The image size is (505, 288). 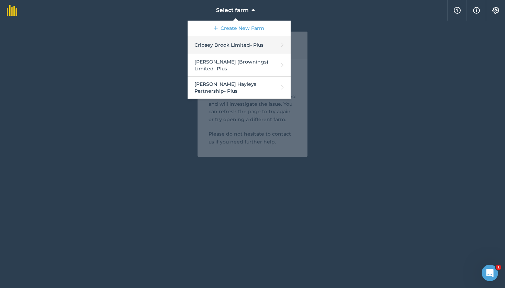 I want to click on img: fieldmargin Logo, so click(x=12, y=10).